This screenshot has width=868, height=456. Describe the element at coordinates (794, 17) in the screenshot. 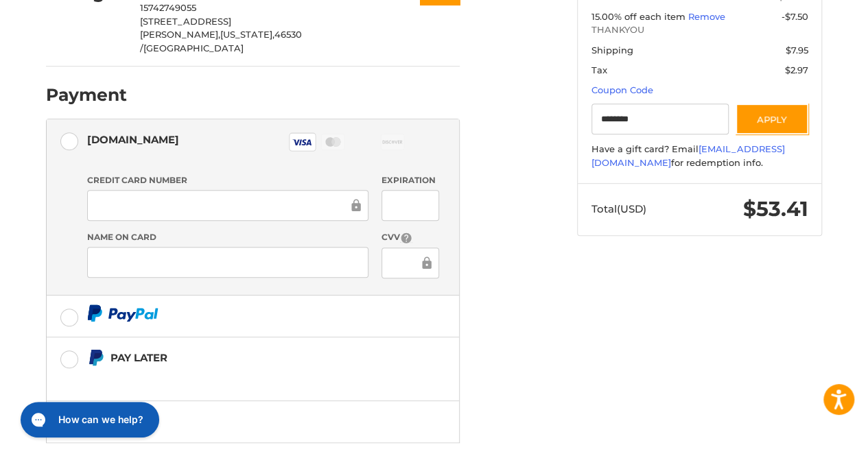

I see `span: -$7.50` at that location.